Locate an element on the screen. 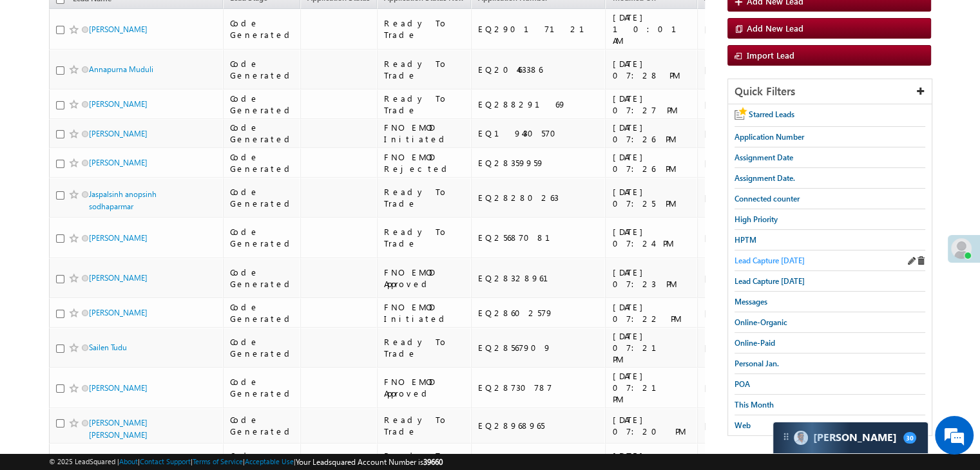  span: 39660 is located at coordinates (433, 462).